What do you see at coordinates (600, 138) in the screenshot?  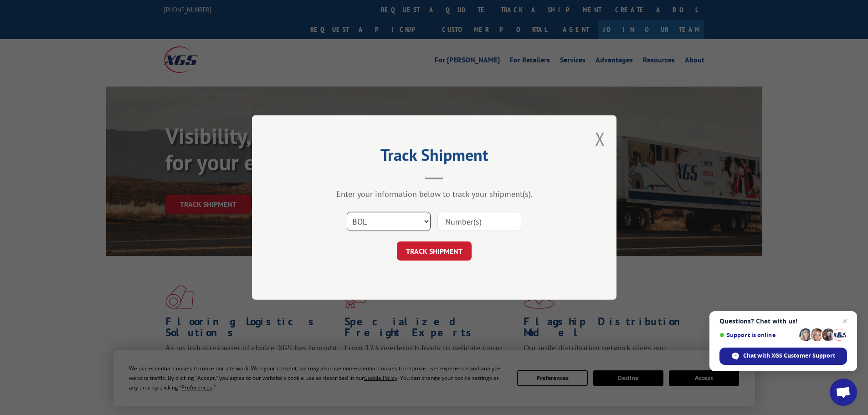 I see `button: Close modal` at bounding box center [600, 138].